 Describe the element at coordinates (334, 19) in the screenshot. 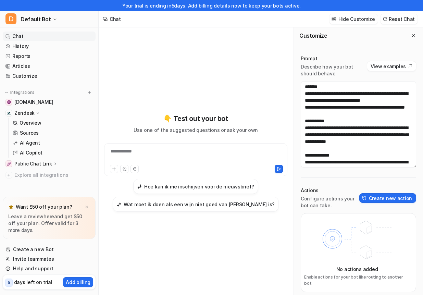

I see `img: customize` at that location.